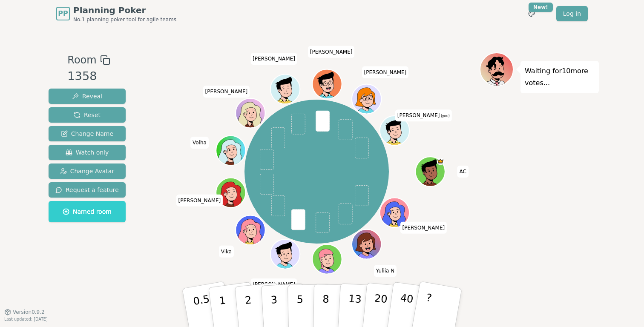 This screenshot has height=327, width=644. I want to click on span: Named room, so click(87, 211).